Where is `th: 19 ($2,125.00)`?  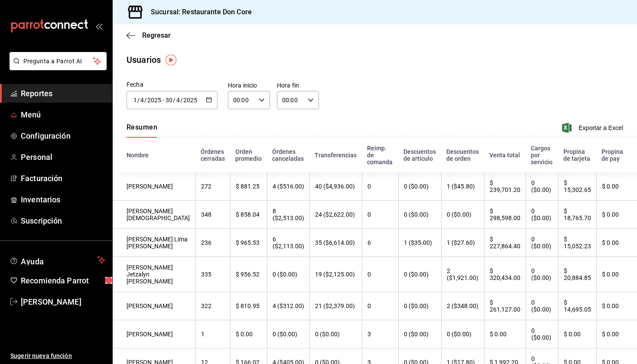
th: 19 ($2,125.00) is located at coordinates (335, 274).